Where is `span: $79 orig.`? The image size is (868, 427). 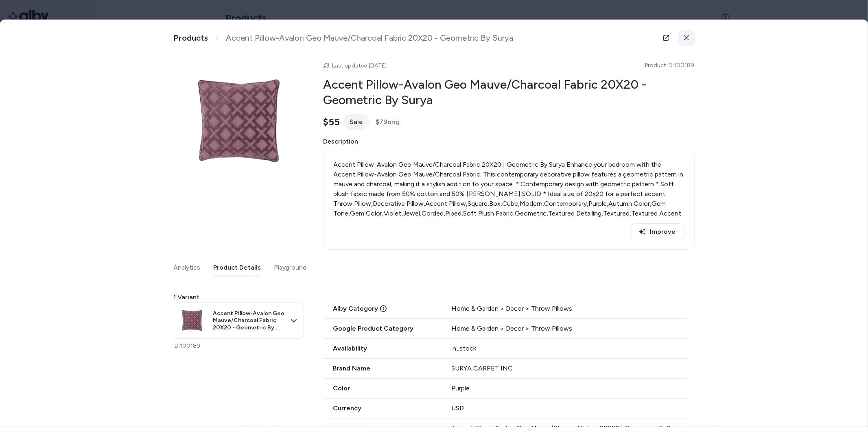
span: $79 orig. is located at coordinates (389, 122).